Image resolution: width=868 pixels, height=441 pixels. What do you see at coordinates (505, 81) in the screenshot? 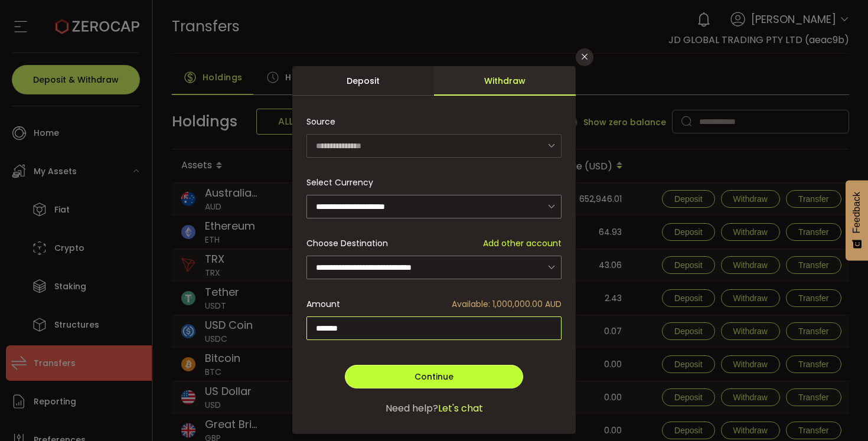
I see `div: Withdraw` at bounding box center [505, 81].